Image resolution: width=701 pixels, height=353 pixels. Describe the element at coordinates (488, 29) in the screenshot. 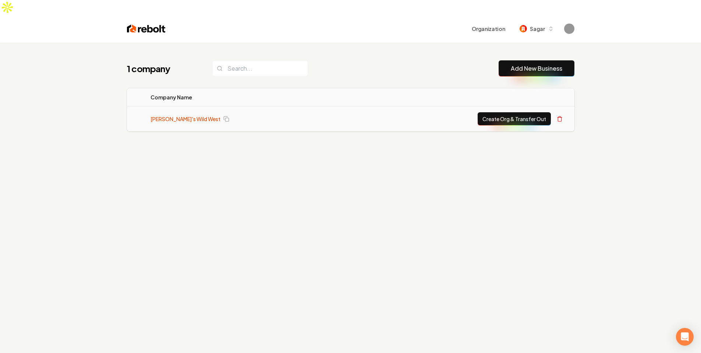

I see `button: Organization` at that location.